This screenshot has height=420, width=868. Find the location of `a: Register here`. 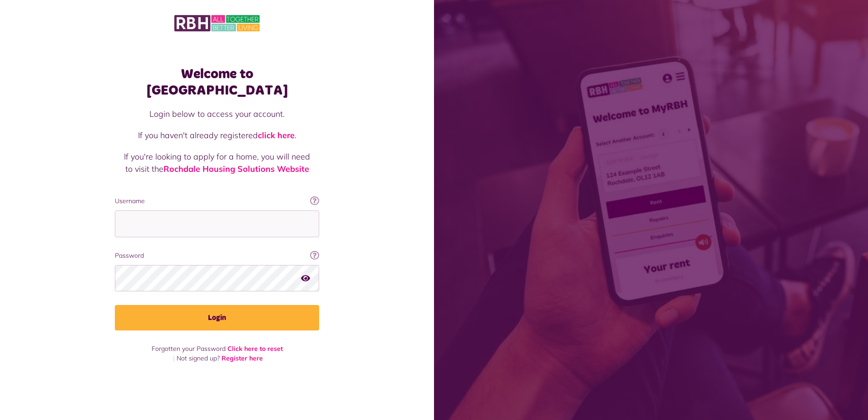

a: Register here is located at coordinates (242, 358).